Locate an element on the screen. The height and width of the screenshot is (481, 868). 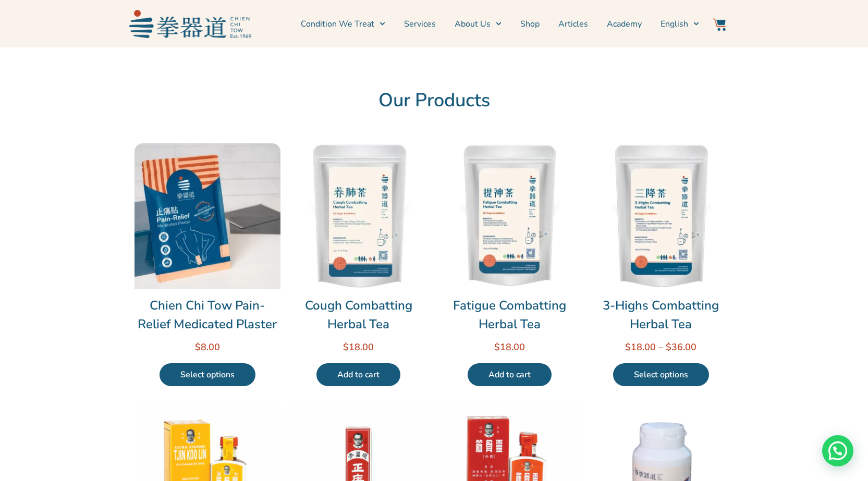
a: Academy is located at coordinates (624, 24).